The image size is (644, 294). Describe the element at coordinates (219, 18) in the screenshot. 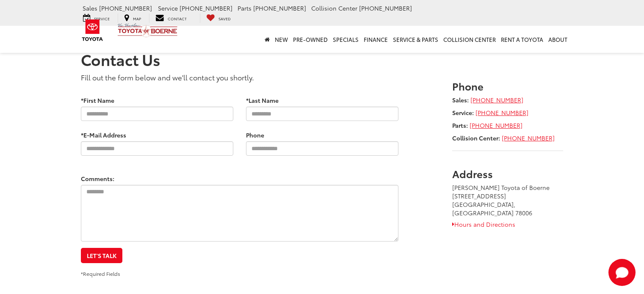

I see `a: My Saved Vehicles` at that location.